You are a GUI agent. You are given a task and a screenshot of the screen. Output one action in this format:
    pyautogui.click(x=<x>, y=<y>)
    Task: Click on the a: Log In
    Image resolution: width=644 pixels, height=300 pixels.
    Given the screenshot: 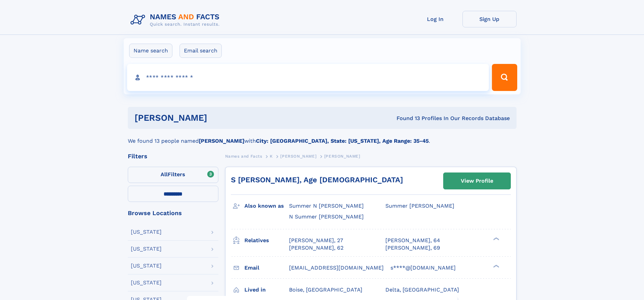 What is the action you would take?
    pyautogui.click(x=436, y=19)
    